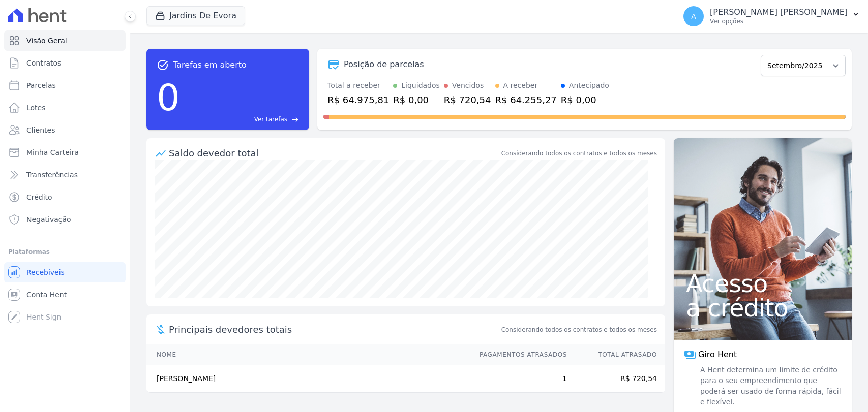 The image size is (868, 412). What do you see at coordinates (334, 153) in the screenshot?
I see `div: Saldo devedor total` at bounding box center [334, 153].